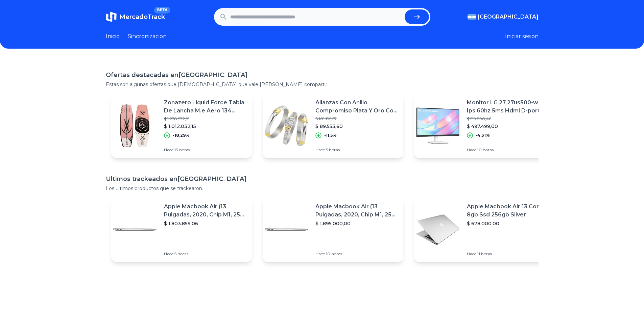 The height and width of the screenshot is (314, 644). I want to click on p: Hace 11 horas, so click(509, 254).